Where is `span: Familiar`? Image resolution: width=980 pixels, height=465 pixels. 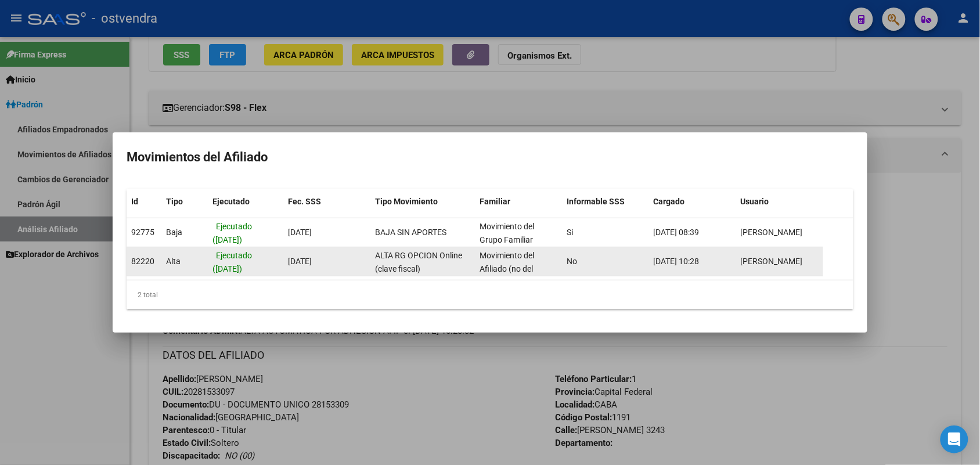 span: Familiar is located at coordinates (495, 201).